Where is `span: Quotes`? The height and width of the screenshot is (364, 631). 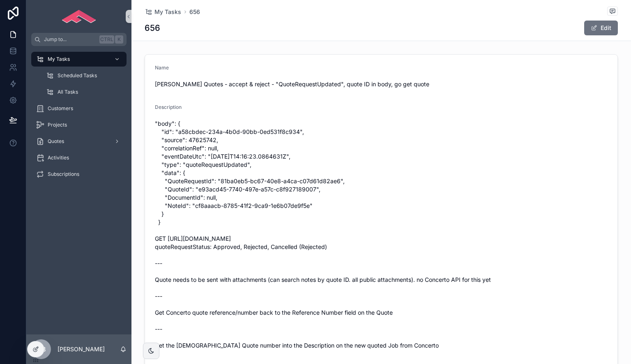 span: Quotes is located at coordinates (56, 141).